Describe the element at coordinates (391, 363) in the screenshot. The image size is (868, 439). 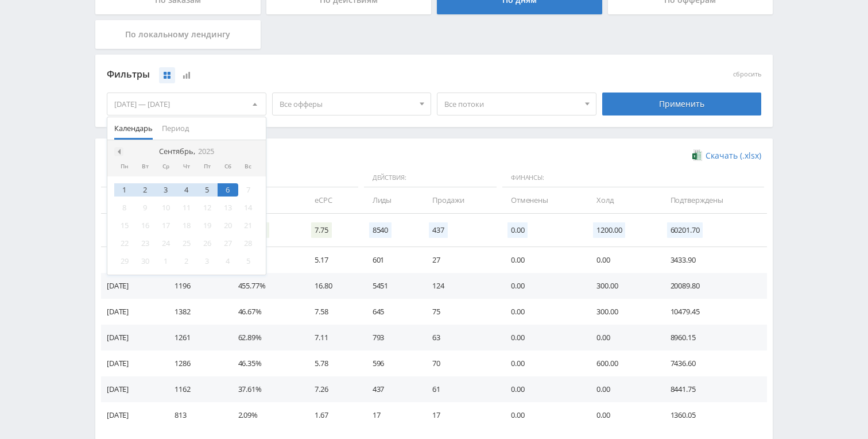
I see `td: 596` at that location.